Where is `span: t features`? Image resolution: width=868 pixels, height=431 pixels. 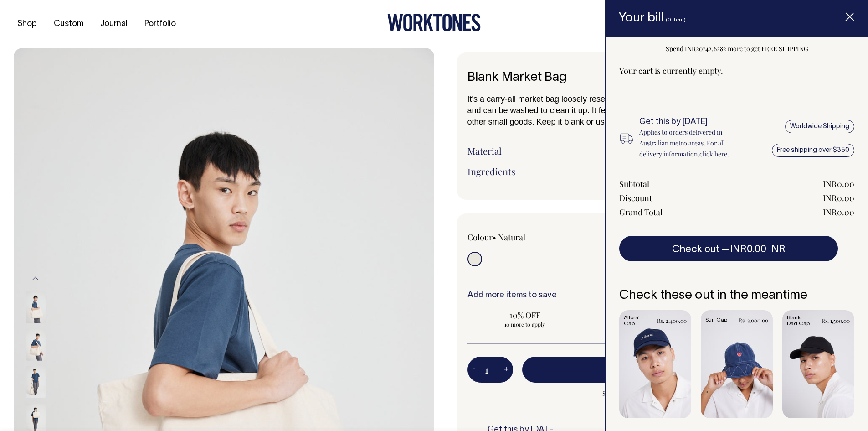
span: t features is located at coordinates (611, 111).